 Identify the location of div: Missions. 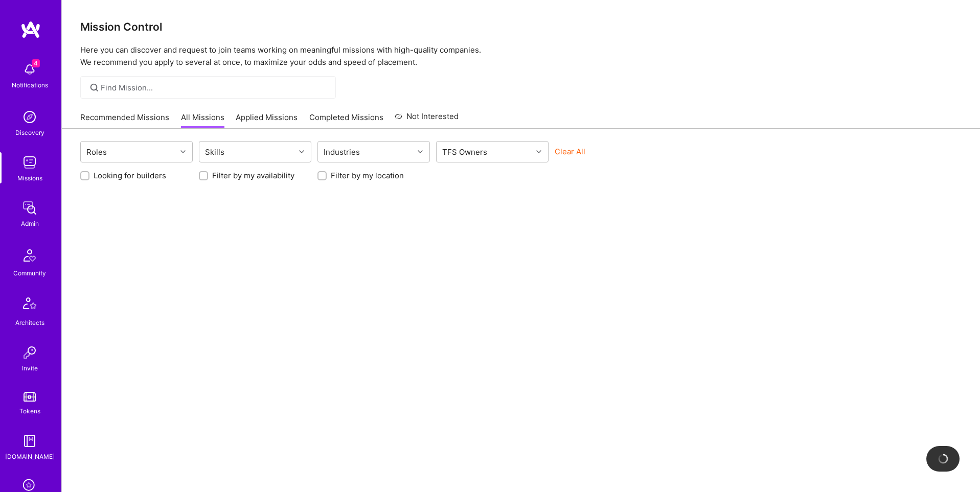
(30, 178).